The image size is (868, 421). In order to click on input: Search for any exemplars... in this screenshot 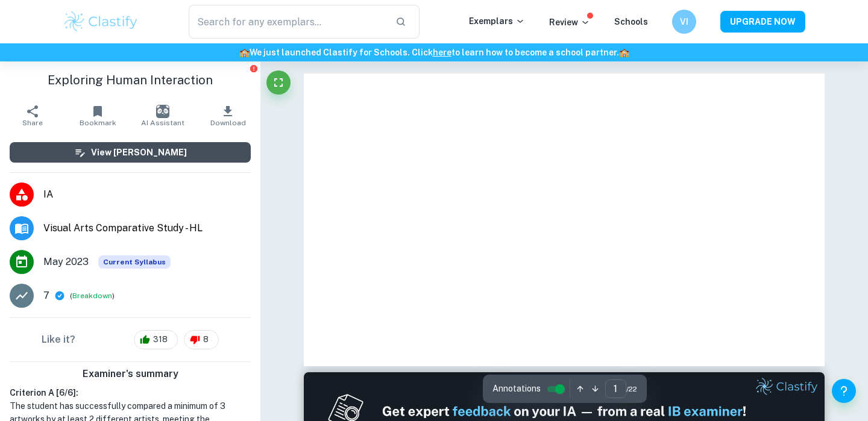, I will do `click(287, 21)`.